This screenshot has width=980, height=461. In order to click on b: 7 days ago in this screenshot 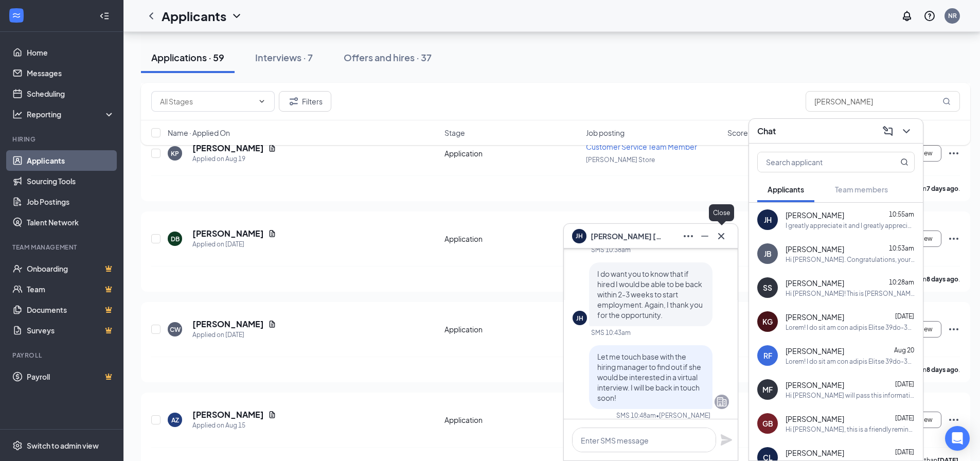, I will do `click(943, 188)`.